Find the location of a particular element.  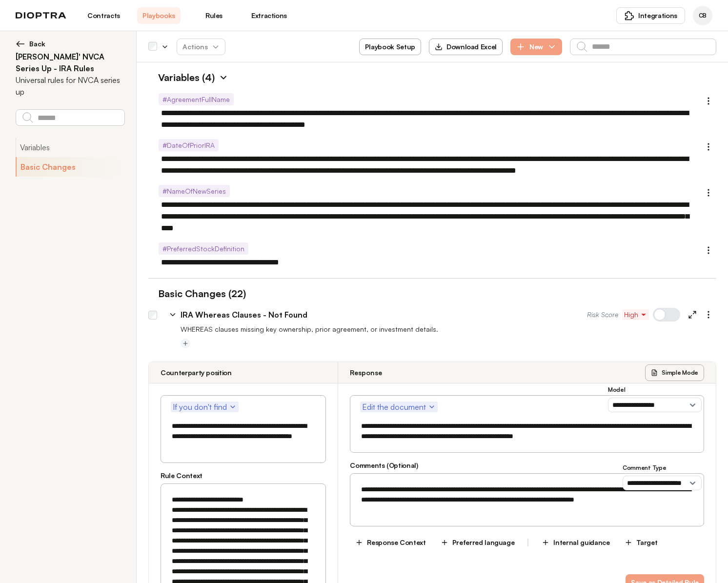

img: puzzle is located at coordinates (629, 15).